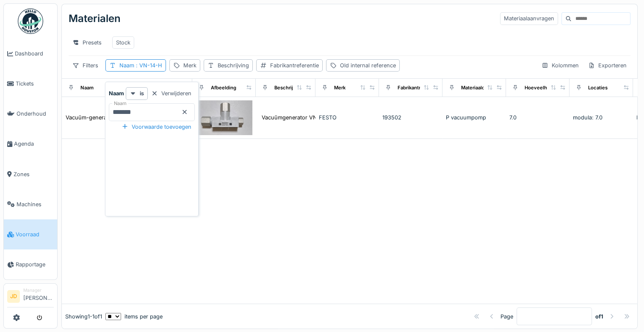 The height and width of the screenshot is (332, 644). What do you see at coordinates (87, 42) in the screenshot?
I see `div: Presets` at bounding box center [87, 42].